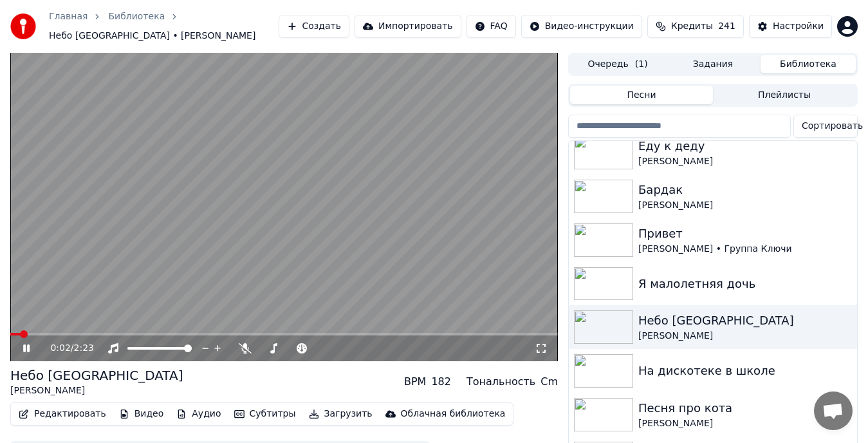 This screenshot has height=443, width=868. I want to click on div: Я малолетняя дочь, so click(745, 284).